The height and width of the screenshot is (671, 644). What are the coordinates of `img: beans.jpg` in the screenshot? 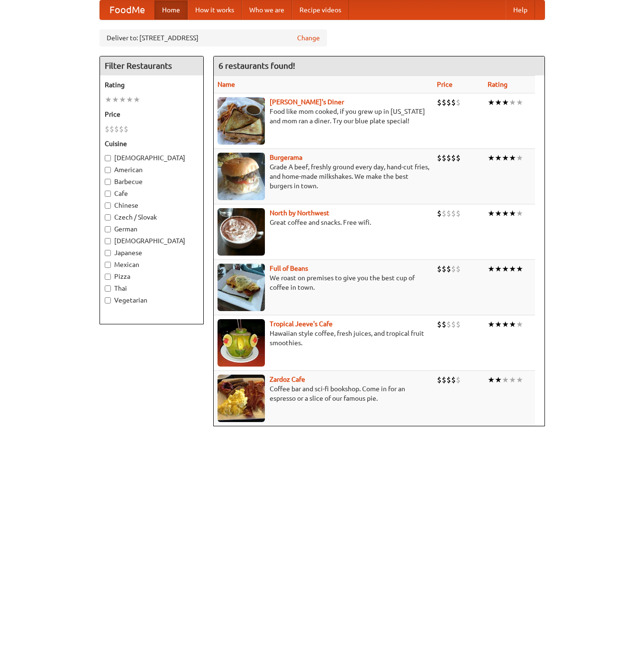 It's located at (241, 288).